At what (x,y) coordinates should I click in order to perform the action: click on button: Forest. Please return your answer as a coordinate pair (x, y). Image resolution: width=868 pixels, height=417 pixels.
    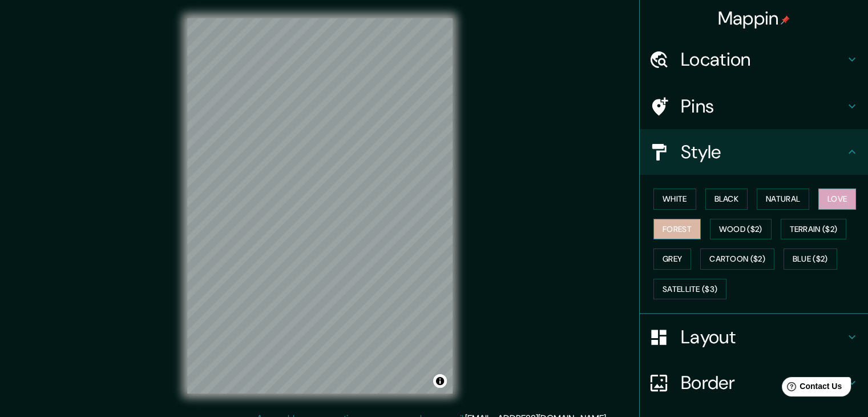
    Looking at the image, I should click on (677, 229).